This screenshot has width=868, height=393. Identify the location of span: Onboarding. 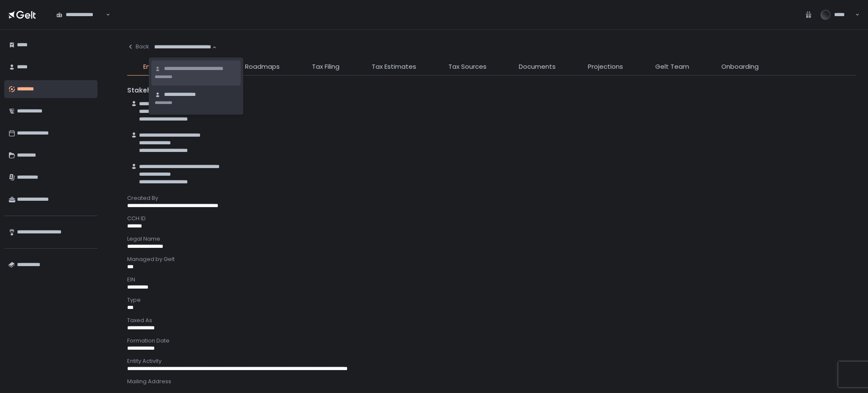
(740, 67).